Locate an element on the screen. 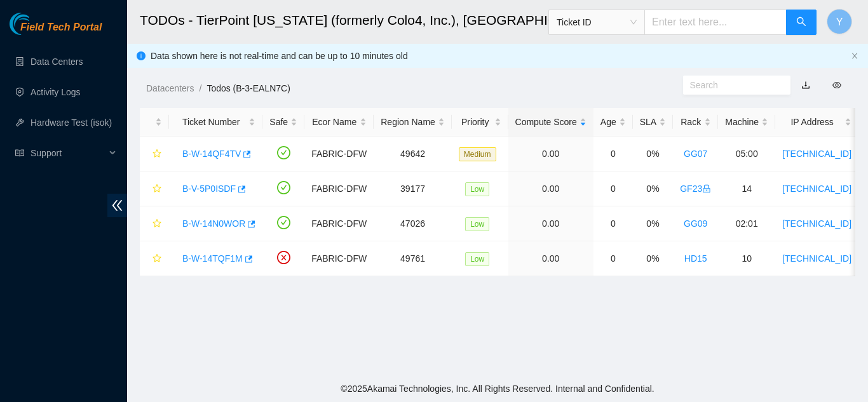  td: 39177 is located at coordinates (412, 189).